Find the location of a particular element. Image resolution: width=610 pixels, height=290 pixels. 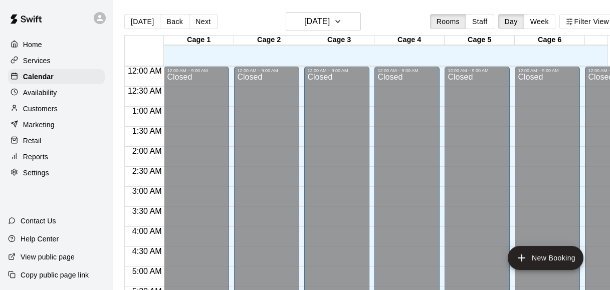

div: Settings is located at coordinates (56, 173).